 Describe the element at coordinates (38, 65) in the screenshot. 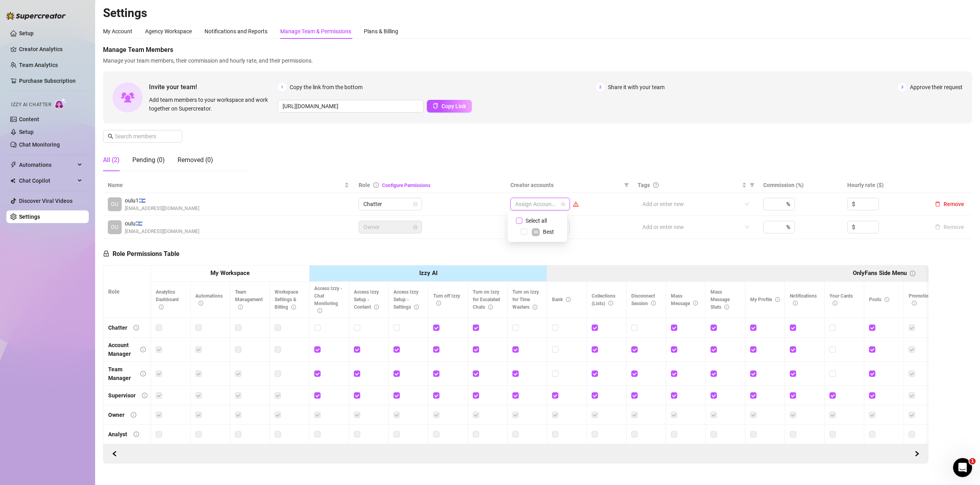

I see `a: Team Analytics` at that location.